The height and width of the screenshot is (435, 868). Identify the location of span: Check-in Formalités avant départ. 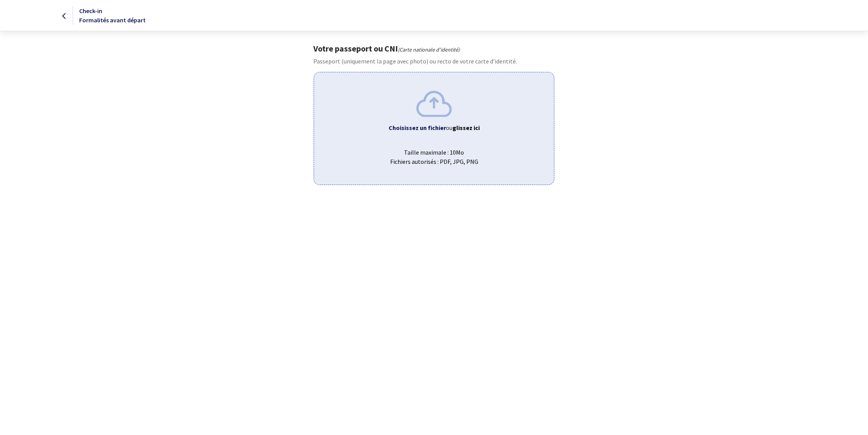
(112, 15).